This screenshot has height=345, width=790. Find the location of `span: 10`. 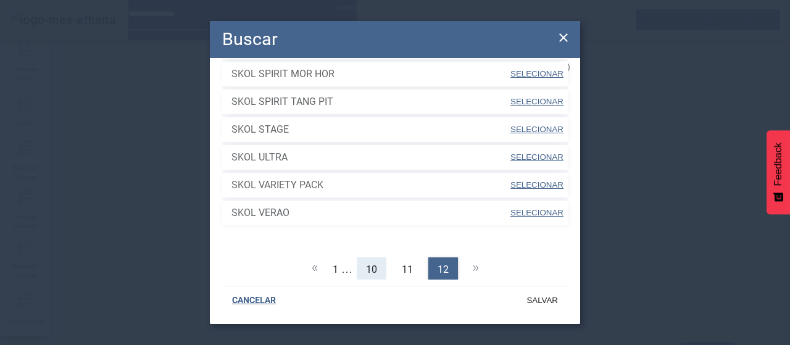

span: 10 is located at coordinates (372, 270).